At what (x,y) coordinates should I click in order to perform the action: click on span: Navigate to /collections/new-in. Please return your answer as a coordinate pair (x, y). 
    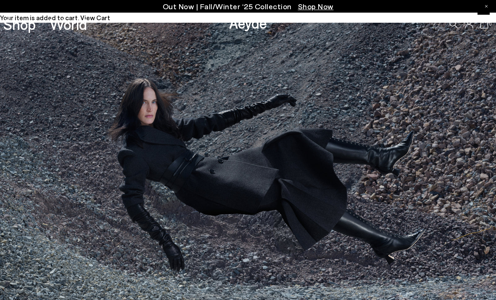
    Looking at the image, I should click on (316, 6).